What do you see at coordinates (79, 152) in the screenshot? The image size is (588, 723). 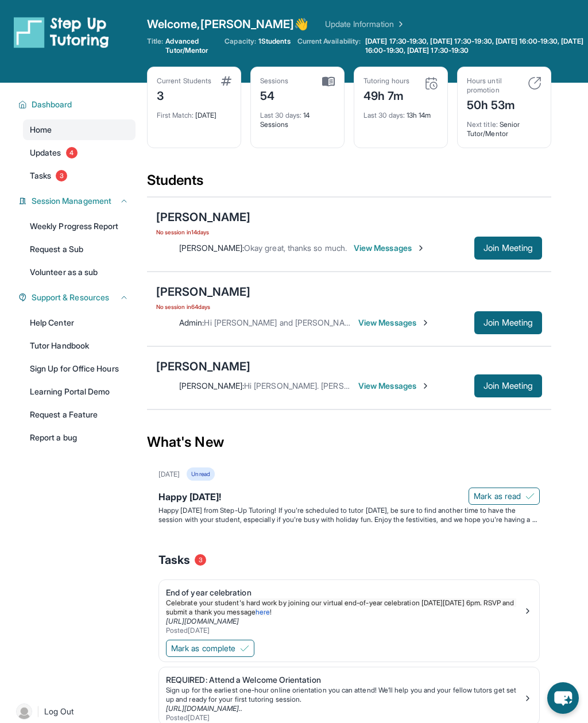 I see `a: Updates4` at bounding box center [79, 152].